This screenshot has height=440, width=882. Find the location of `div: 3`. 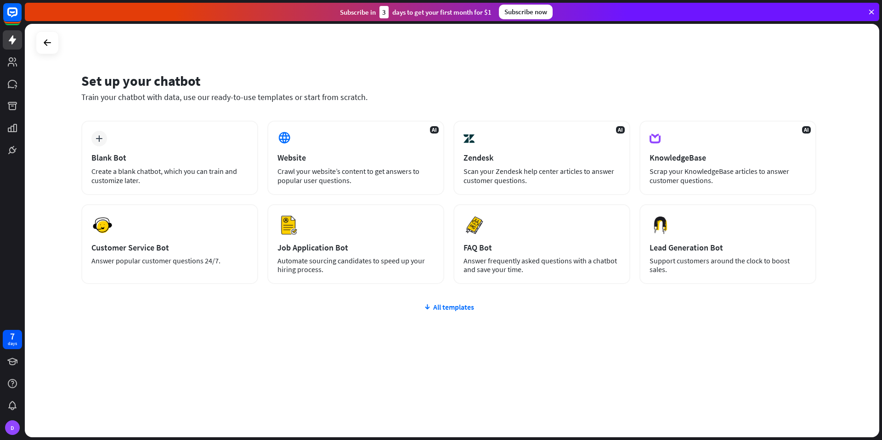

div: 3 is located at coordinates (384, 12).